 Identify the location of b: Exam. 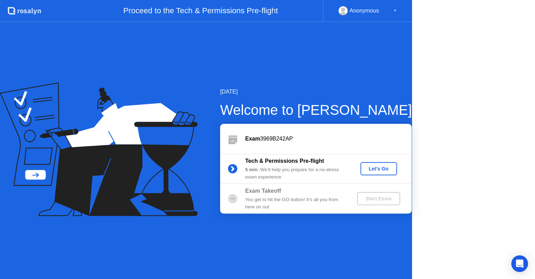
(252, 139).